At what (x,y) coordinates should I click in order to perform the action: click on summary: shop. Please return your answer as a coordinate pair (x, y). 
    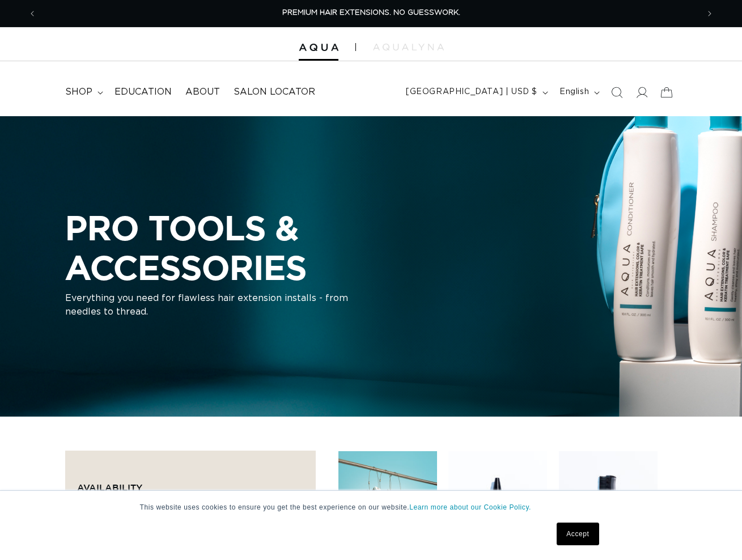
    Looking at the image, I should click on (83, 92).